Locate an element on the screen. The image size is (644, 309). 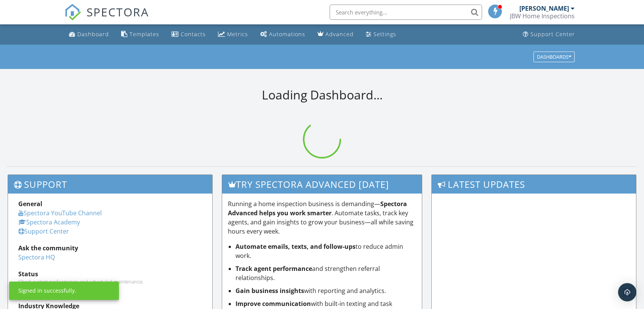
div: Ask the community is located at coordinates (110, 248).